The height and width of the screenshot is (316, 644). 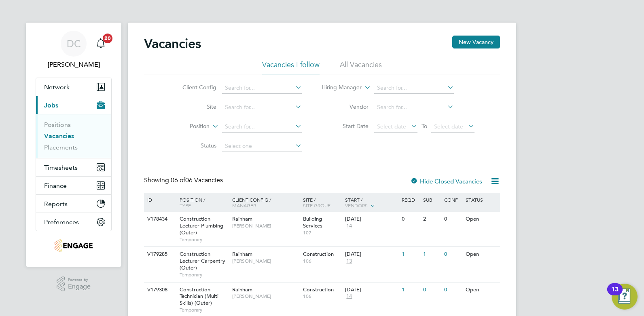 What do you see at coordinates (197, 180) in the screenshot?
I see `span: 06 Vacancies` at bounding box center [197, 180].